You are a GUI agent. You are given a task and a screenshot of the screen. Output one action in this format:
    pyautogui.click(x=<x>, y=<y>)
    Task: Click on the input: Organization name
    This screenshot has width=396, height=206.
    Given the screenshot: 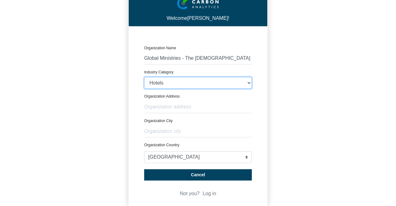 What is the action you would take?
    pyautogui.click(x=198, y=58)
    